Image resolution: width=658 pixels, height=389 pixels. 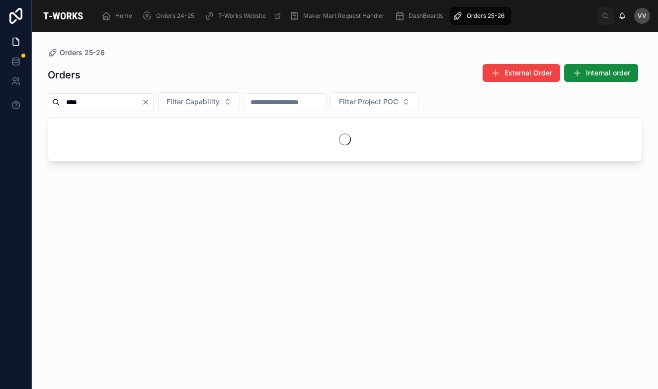 I want to click on button: Clear, so click(x=148, y=102).